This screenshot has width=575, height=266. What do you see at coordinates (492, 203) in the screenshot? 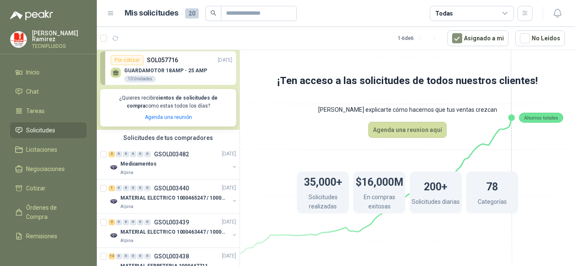
I see `p: Categorías` at bounding box center [492, 203].